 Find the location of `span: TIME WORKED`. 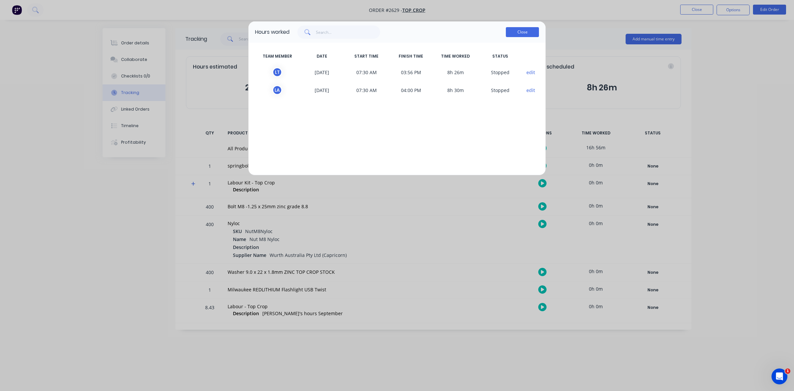

span: TIME WORKED is located at coordinates (456, 56).